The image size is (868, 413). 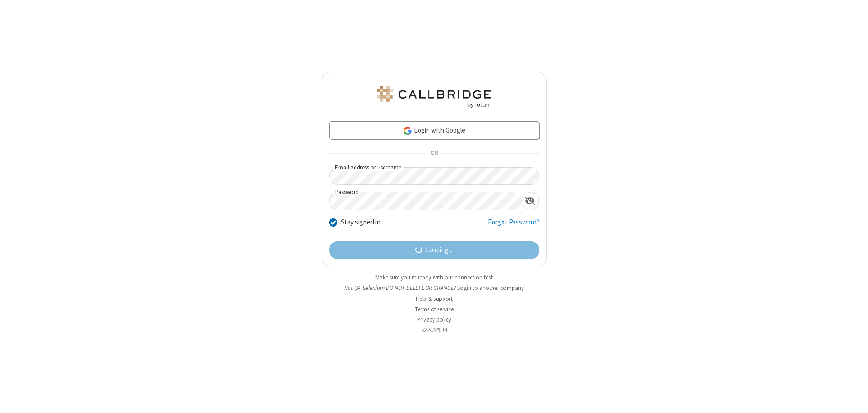 I want to click on a: Privacy policy, so click(x=434, y=320).